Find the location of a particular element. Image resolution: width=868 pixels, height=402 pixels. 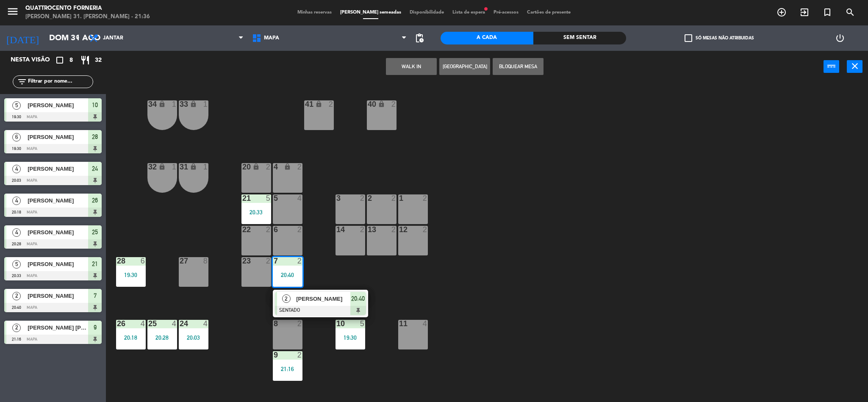

span: 21 is located at coordinates (95, 264).